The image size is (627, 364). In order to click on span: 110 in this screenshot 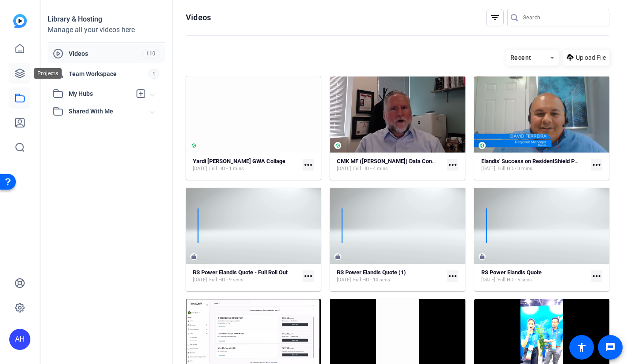, I will do `click(150, 54)`.